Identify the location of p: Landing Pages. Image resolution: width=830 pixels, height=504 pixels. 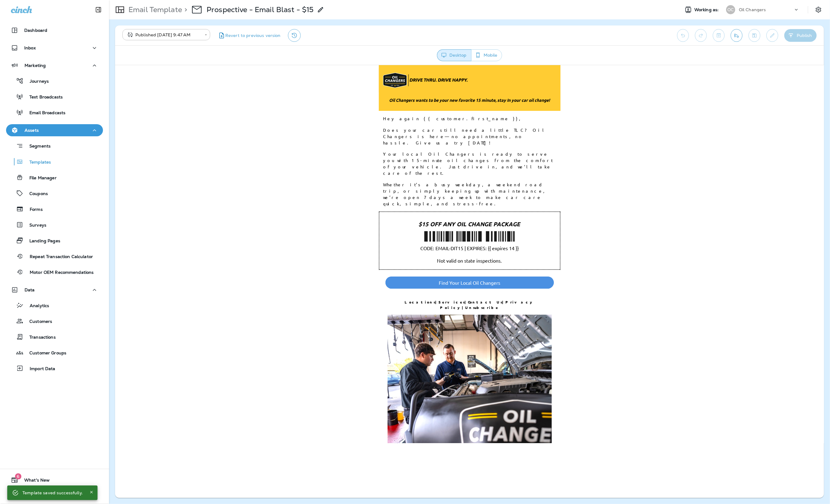
(42, 241).